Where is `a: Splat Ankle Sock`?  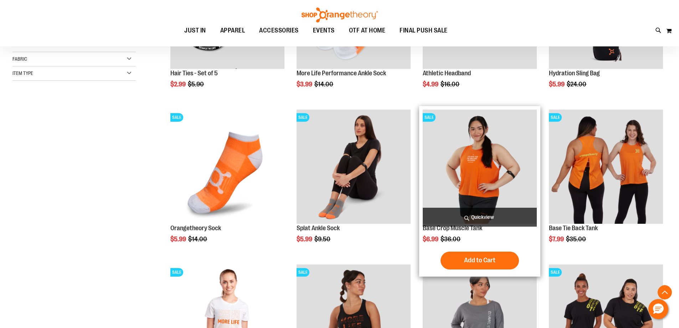 a: Splat Ankle Sock is located at coordinates (318, 228).